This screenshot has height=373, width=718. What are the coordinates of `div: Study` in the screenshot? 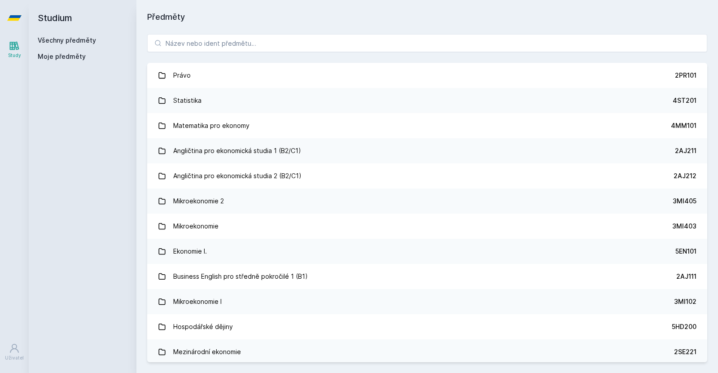 It's located at (14, 55).